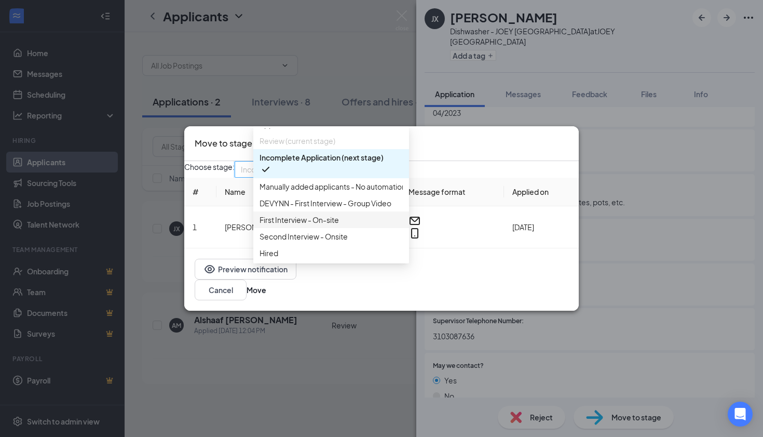  Describe the element at coordinates (223, 143) in the screenshot. I see `h3: Move to stage` at that location.